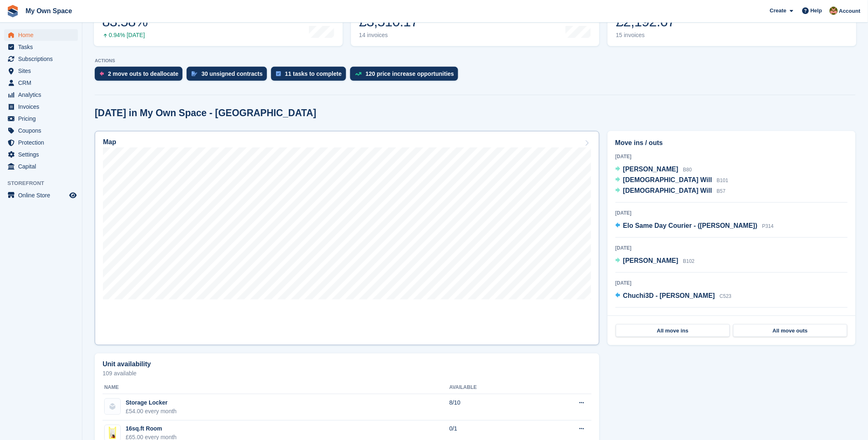 This screenshot has width=868, height=440. Describe the element at coordinates (310, 76) in the screenshot. I see `a: 11 tasks to complete` at that location.